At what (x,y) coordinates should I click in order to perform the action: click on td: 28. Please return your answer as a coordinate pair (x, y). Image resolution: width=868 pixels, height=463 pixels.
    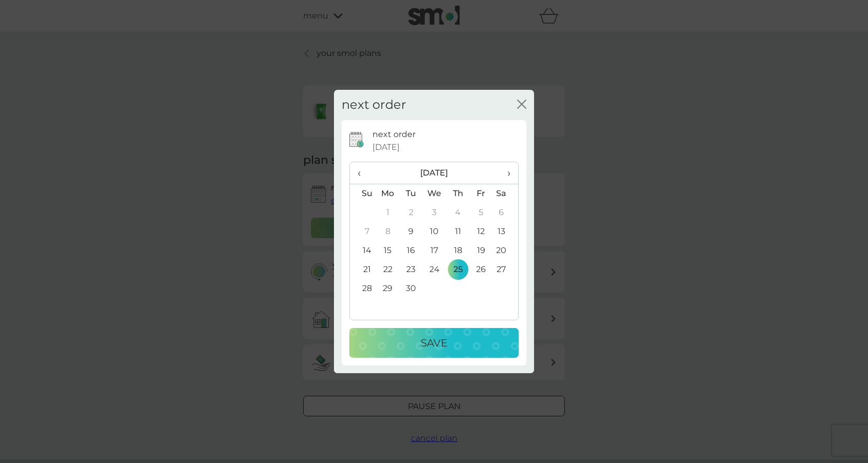
    Looking at the image, I should click on (363, 289).